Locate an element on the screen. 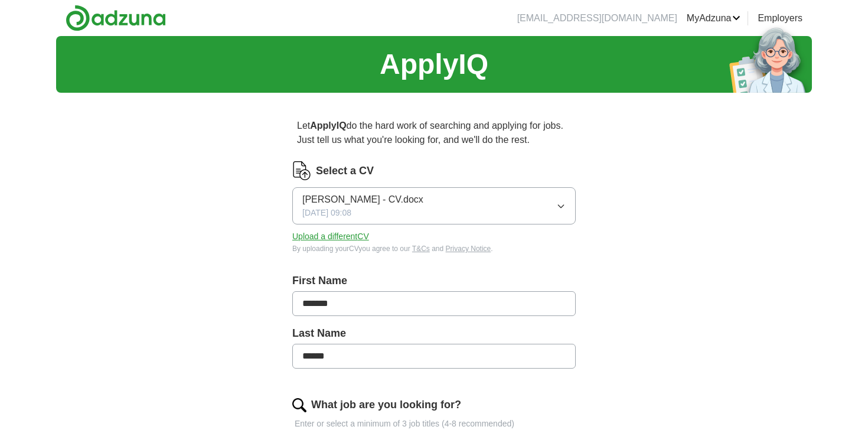 Image resolution: width=868 pixels, height=433 pixels. h1: ApplyIQ is located at coordinates (434, 64).